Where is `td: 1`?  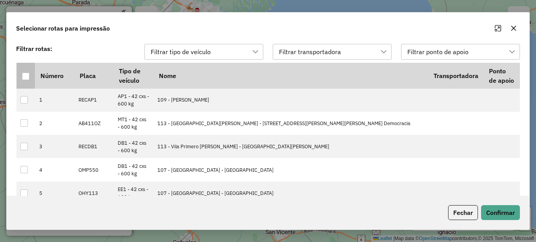 td: 1 is located at coordinates (54, 100).